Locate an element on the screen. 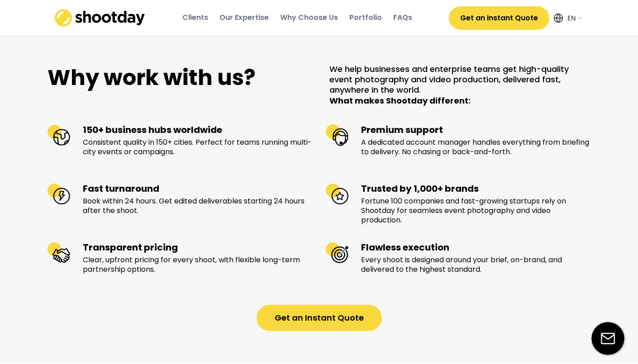  img: Premium support is located at coordinates (337, 135).